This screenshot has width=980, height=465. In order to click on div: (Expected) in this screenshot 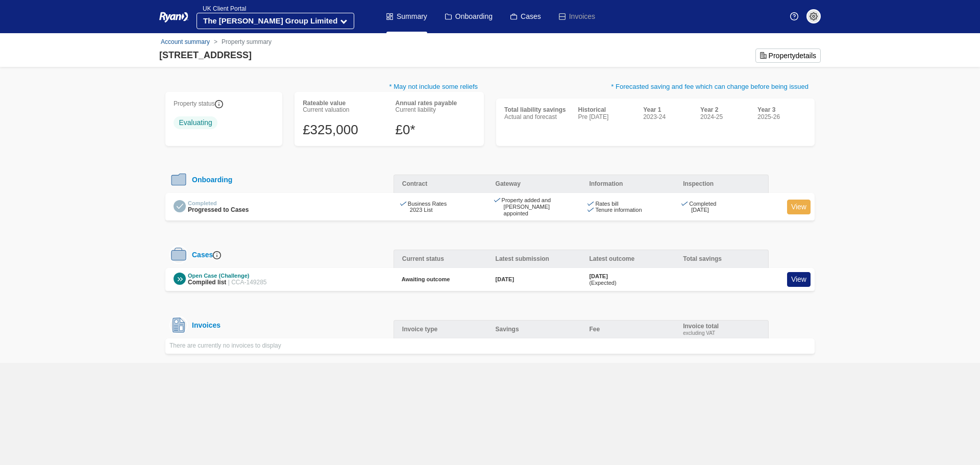, I will do `click(602, 279)`.